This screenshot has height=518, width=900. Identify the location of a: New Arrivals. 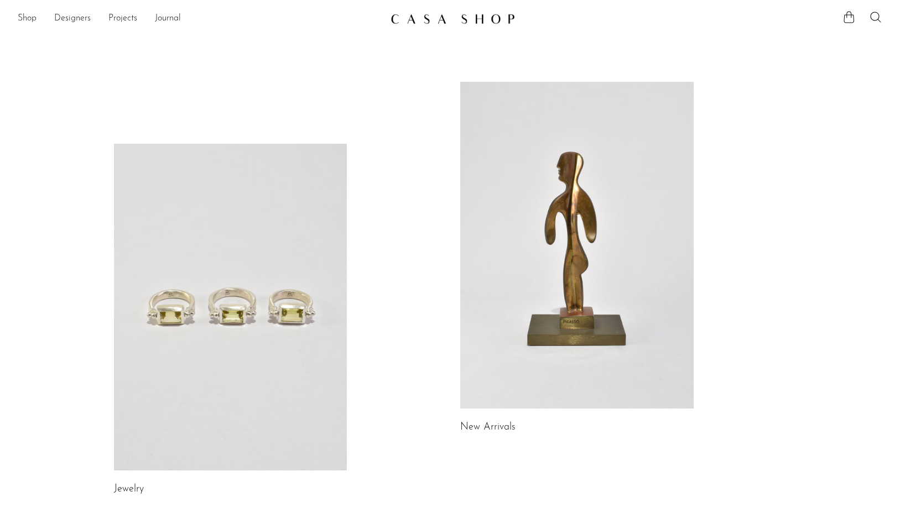
(488, 427).